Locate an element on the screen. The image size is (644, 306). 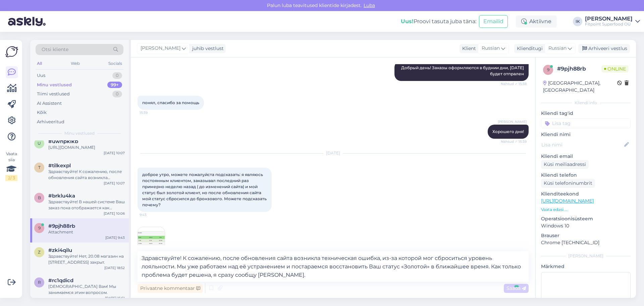
div: Küsi telefoninumbrit is located at coordinates (568, 183).